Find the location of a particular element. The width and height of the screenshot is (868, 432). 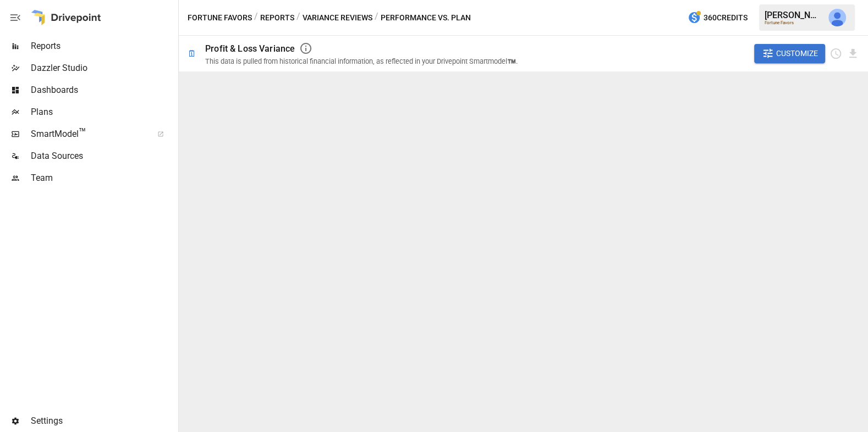

button: Fortune Favors is located at coordinates (219, 17).